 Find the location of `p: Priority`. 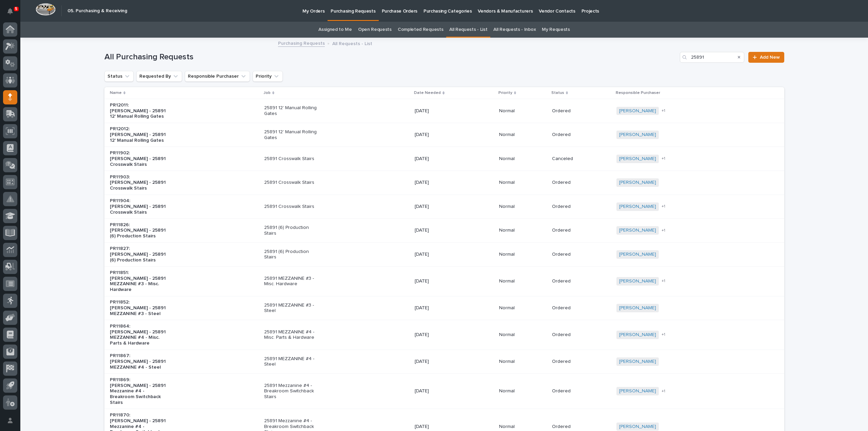

p: Priority is located at coordinates (505, 93).